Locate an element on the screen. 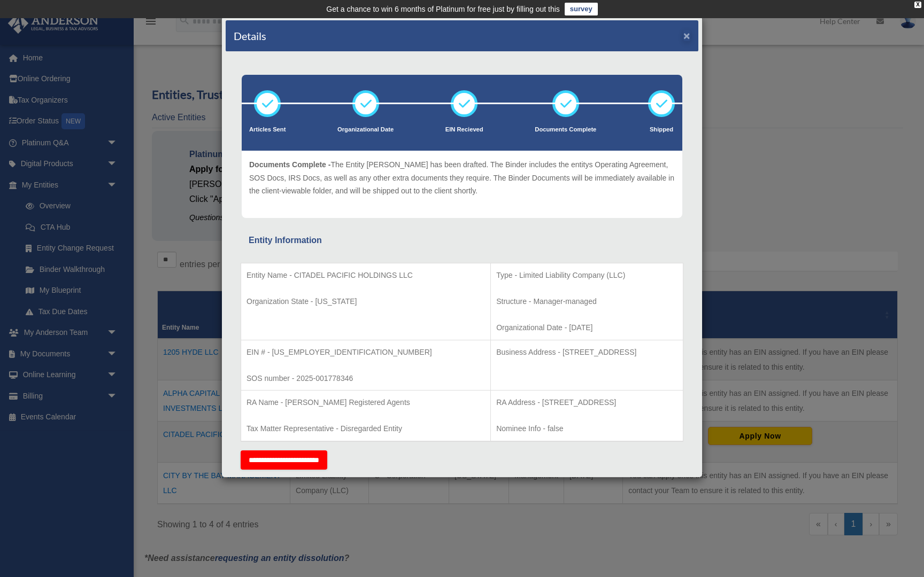  p: Organizational Date is located at coordinates (366, 130).